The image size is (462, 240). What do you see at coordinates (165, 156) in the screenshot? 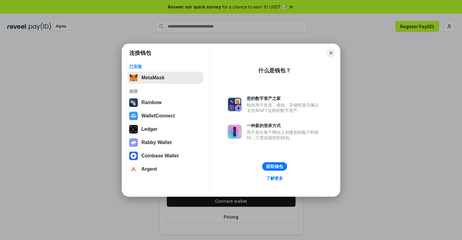
I see `button: Coinbase Wallet` at bounding box center [165, 156].